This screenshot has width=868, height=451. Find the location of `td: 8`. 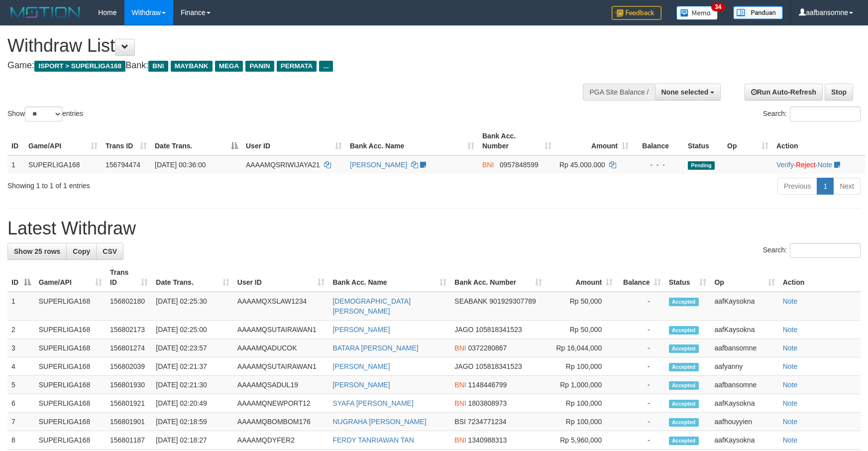

td: 8 is located at coordinates (21, 441).